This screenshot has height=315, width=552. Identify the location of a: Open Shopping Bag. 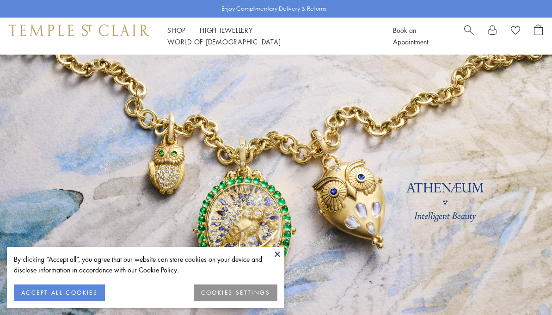
(538, 36).